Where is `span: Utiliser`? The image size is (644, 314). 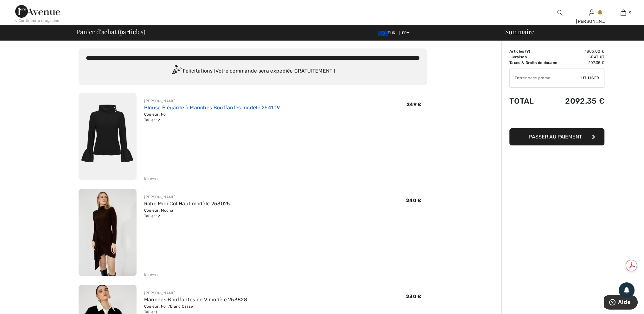 span: Utiliser is located at coordinates (590, 78).